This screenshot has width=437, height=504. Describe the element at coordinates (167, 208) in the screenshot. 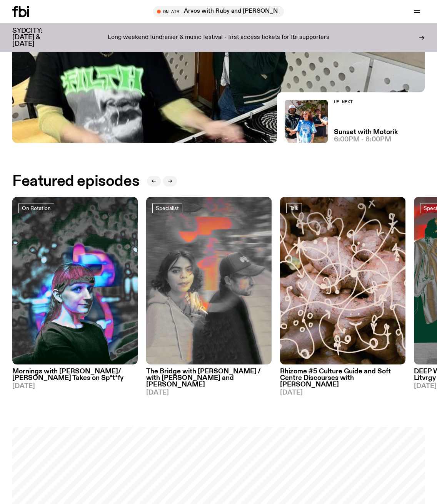

I see `a: Specialist` at that location.